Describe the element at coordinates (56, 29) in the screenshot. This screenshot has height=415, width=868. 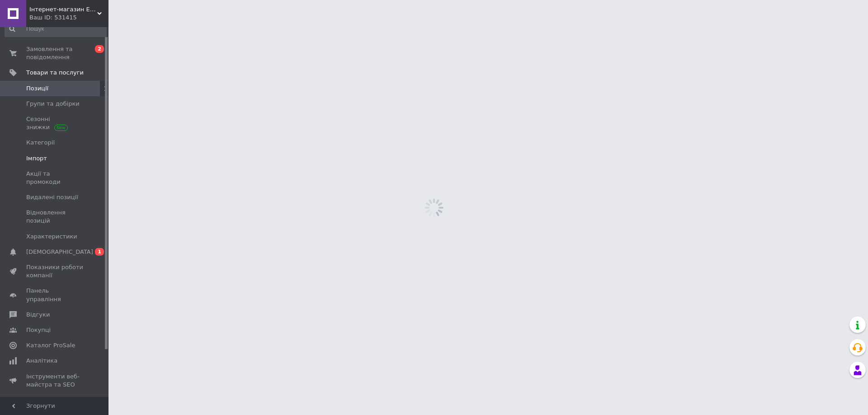
I see `input: Пошук` at that location.